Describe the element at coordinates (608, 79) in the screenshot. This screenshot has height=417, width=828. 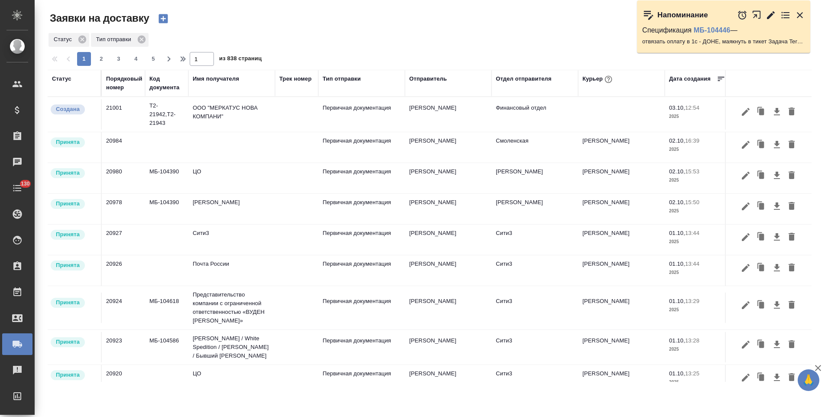
I see `button: При выборе курьера статус заявки автоматически поменяется на «Принята»` at that location.